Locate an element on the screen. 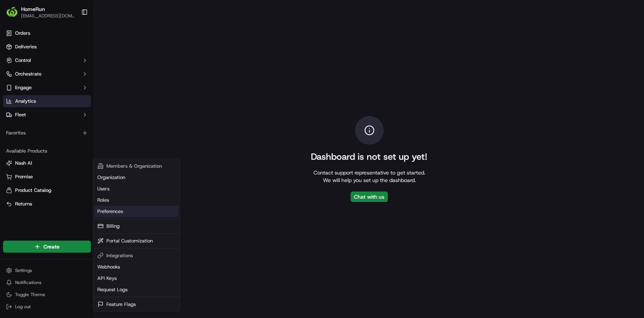  a: Request Logs is located at coordinates (136, 290).